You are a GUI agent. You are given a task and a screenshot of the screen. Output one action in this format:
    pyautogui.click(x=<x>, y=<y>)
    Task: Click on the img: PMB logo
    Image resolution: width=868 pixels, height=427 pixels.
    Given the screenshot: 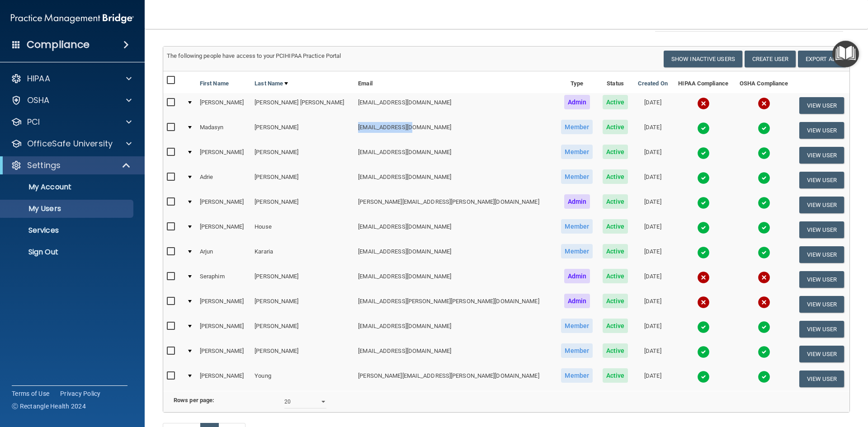 What is the action you would take?
    pyautogui.click(x=72, y=18)
    